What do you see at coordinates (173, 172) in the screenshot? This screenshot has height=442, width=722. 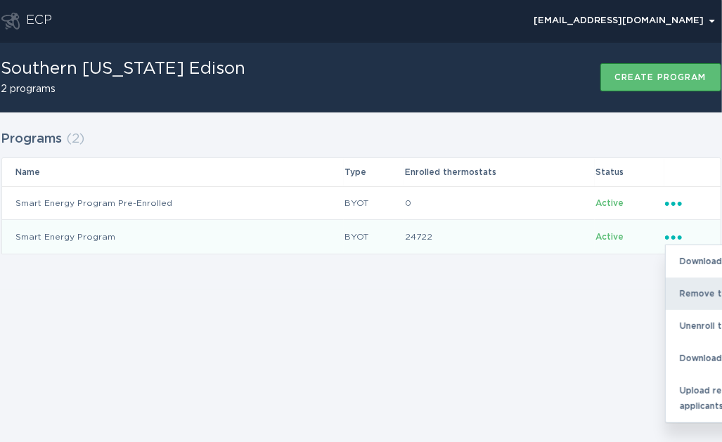 I see `th: Name` at bounding box center [173, 172].